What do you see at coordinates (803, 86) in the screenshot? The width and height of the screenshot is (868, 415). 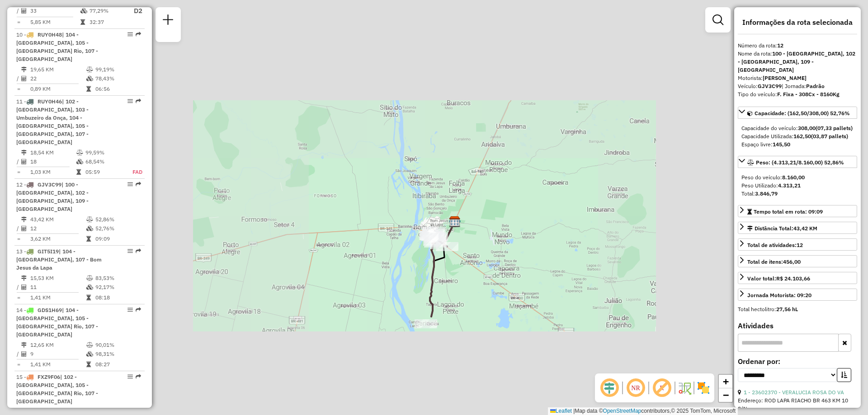 I see `span: | Jornada:` at bounding box center [803, 86].